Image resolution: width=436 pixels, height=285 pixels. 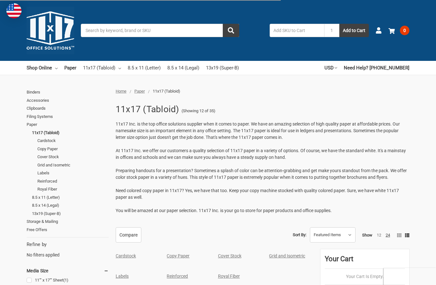 What do you see at coordinates (121, 91) in the screenshot?
I see `span: Home` at bounding box center [121, 91].